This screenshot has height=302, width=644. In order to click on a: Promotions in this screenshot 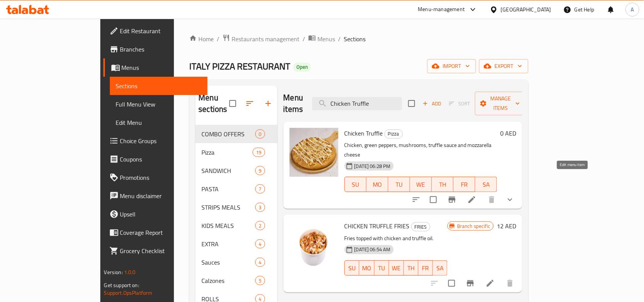, I will do `click(156, 178)`.